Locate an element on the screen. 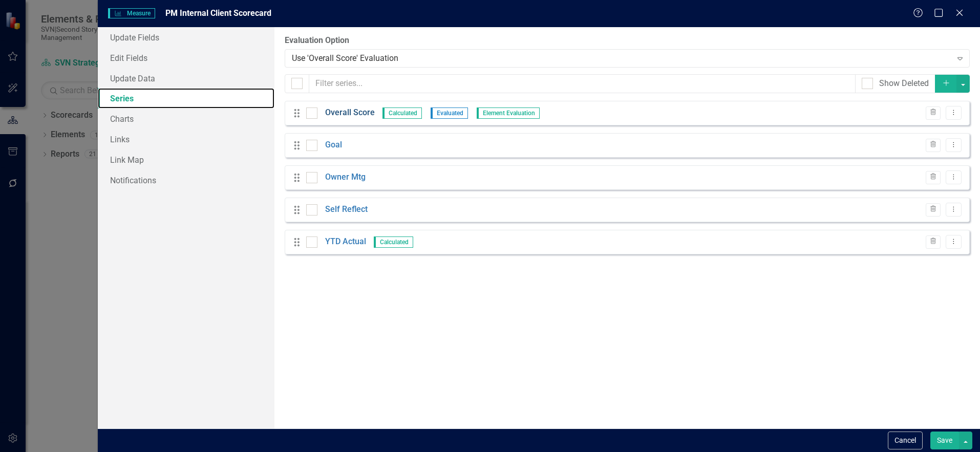 Image resolution: width=980 pixels, height=452 pixels. a: Notifications is located at coordinates (186, 180).